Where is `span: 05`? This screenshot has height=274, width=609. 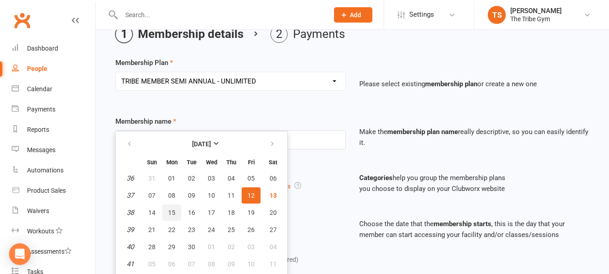
span: 05 is located at coordinates (152, 264).